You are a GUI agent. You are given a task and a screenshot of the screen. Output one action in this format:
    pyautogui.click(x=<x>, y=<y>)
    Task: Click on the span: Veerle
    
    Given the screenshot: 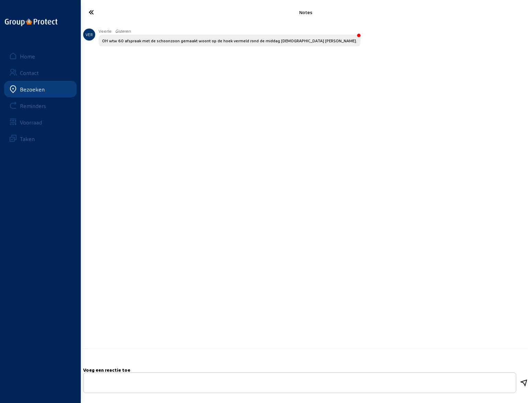 What is the action you would take?
    pyautogui.click(x=105, y=31)
    